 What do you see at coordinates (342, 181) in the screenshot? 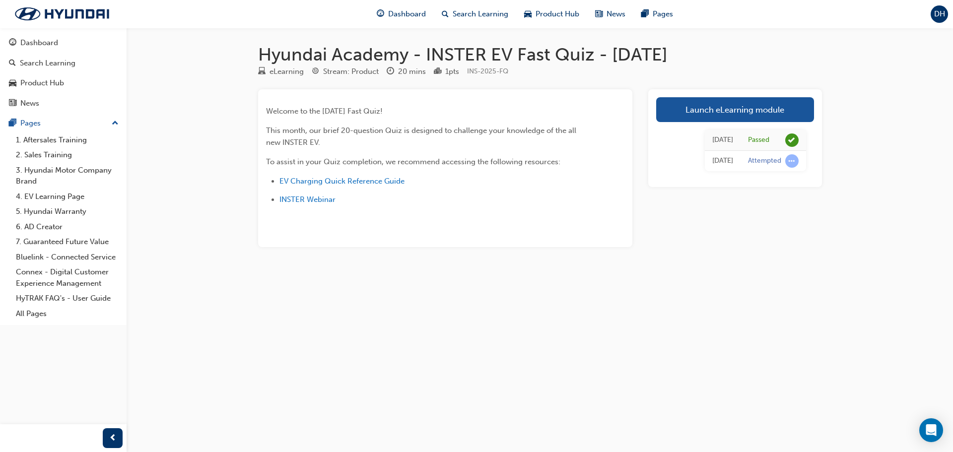
I see `span: EV Charging Quick Reference Guide` at bounding box center [342, 181].